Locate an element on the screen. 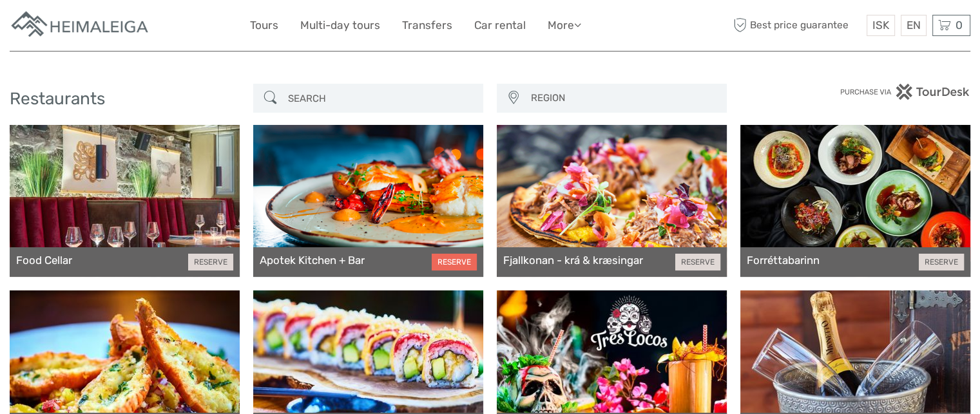 This screenshot has height=414, width=980. img: PurchaseViaTourDesk.png is located at coordinates (904, 92).